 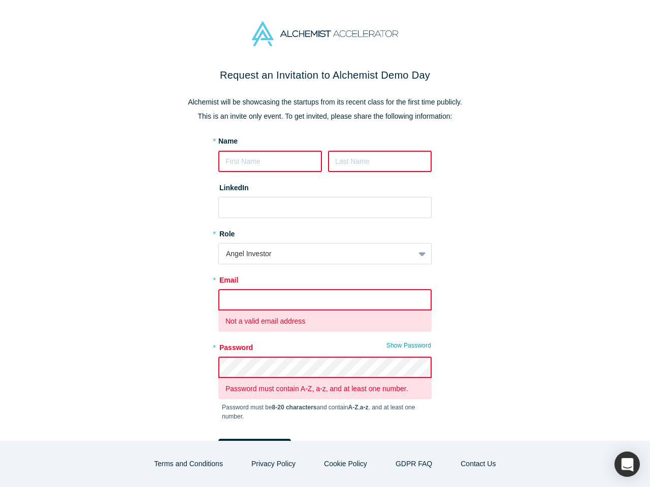 What do you see at coordinates (325, 389) in the screenshot?
I see `p: Password must contain A-Z, a-z, and at least one number.` at bounding box center [325, 389].